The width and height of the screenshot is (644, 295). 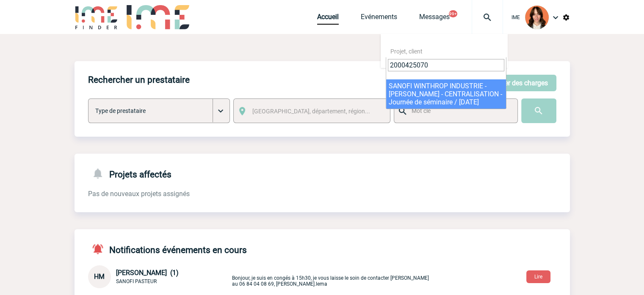 I want to click on button: Lire, so click(x=538, y=276).